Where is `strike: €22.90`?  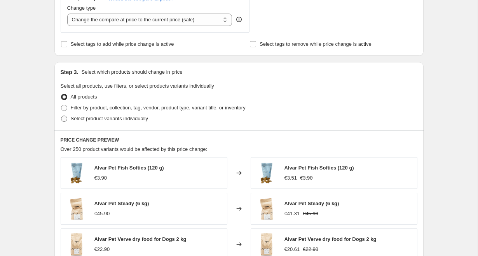
strike: €22.90 is located at coordinates (310, 250).